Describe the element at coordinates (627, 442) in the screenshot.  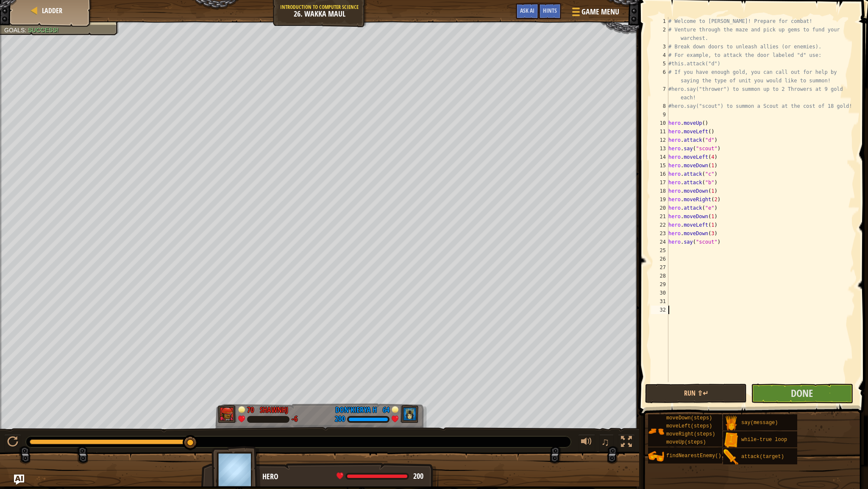
I see `button: Toggle fullscreen` at that location.